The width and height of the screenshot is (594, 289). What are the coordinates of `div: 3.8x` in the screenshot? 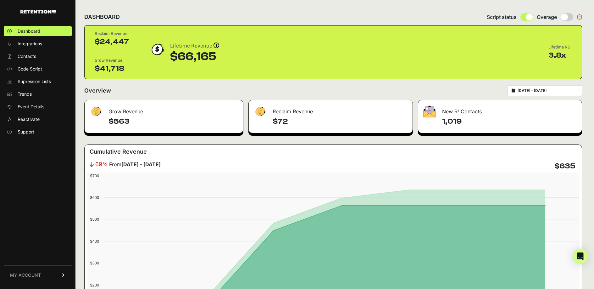 It's located at (560, 55).